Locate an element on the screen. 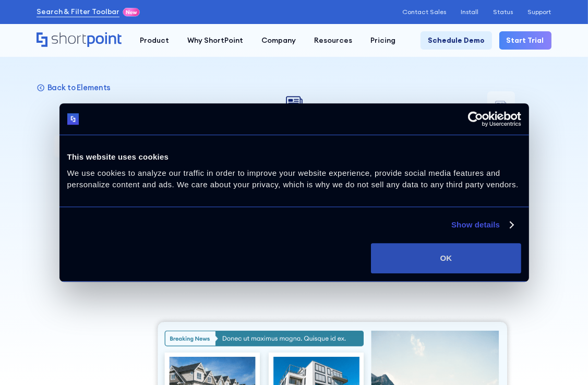 This screenshot has width=588, height=385. a: Pricing is located at coordinates (383, 40).